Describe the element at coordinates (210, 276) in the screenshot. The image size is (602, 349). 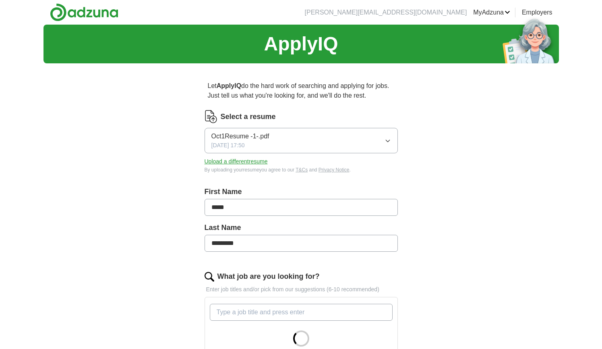
I see `img: search.png` at that location.